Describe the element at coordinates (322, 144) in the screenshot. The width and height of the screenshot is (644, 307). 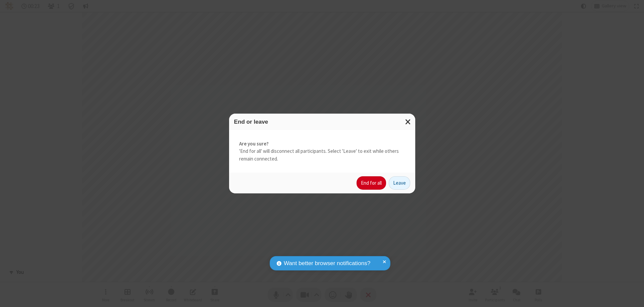
I see `strong: Are you sure?` at that location.